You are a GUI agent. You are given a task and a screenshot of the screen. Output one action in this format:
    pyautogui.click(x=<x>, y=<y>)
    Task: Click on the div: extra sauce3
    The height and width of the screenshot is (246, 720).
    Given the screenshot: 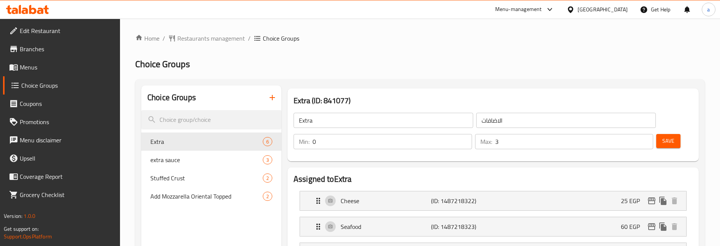 What is the action you would take?
    pyautogui.click(x=211, y=160)
    